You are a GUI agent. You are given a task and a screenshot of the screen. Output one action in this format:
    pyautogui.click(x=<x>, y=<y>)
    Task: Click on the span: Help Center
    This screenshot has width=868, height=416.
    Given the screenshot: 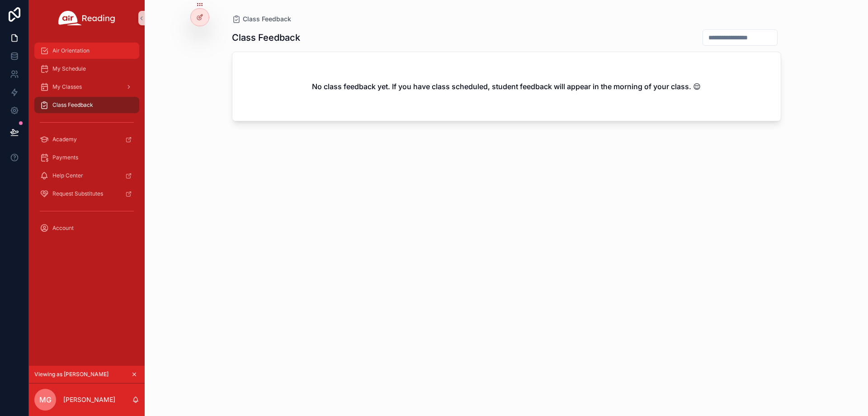 What is the action you would take?
    pyautogui.click(x=68, y=175)
    